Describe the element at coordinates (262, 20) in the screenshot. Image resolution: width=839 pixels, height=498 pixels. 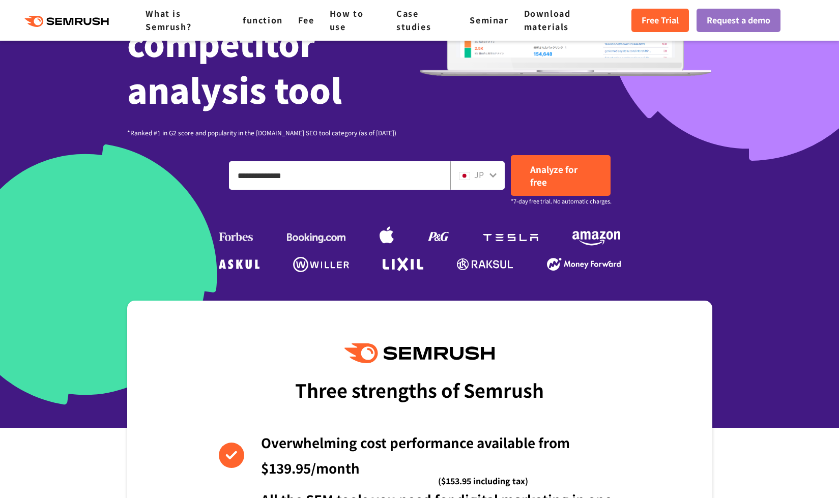
I see `font: function` at that location.